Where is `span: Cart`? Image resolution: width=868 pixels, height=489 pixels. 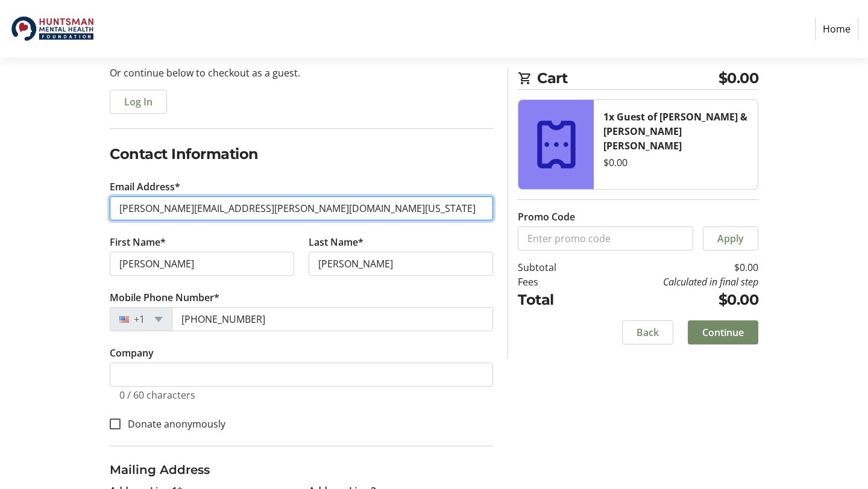
span: Cart is located at coordinates (628, 78).